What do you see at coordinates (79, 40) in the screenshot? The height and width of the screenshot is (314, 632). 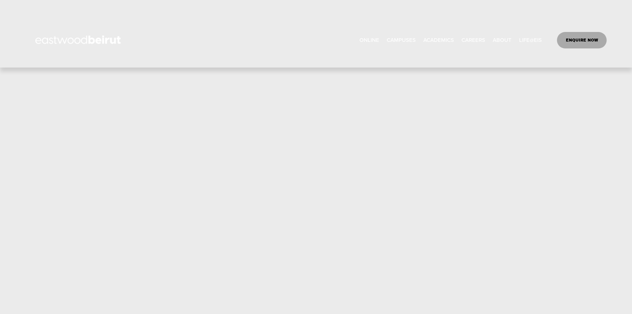 I see `img: EastwoodIS Global Site` at bounding box center [79, 40].